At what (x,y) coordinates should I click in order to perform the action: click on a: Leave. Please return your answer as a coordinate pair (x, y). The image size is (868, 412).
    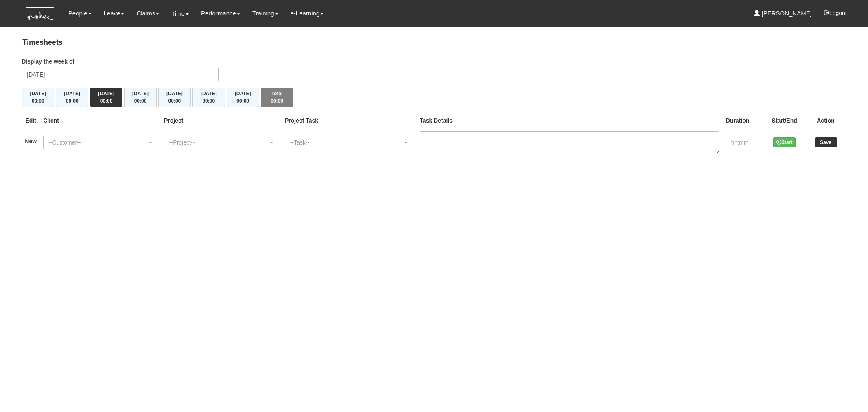
    Looking at the image, I should click on (114, 13).